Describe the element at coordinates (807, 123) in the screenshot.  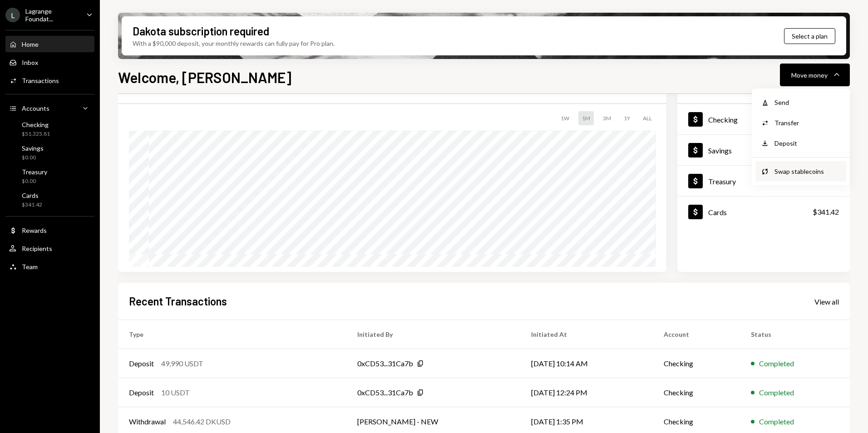
I see `div: Transfer` at that location.